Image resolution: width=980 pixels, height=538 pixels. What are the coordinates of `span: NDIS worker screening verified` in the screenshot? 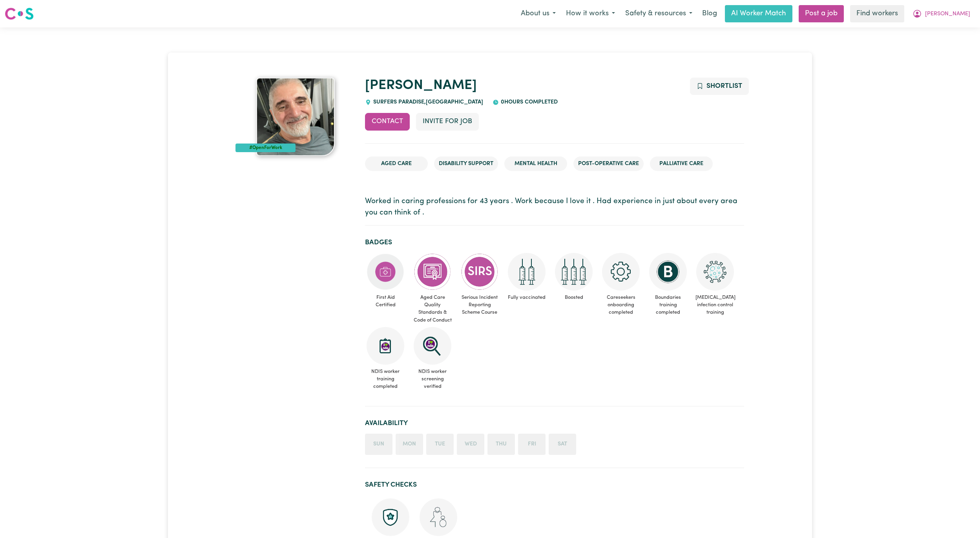 It's located at (433, 380).